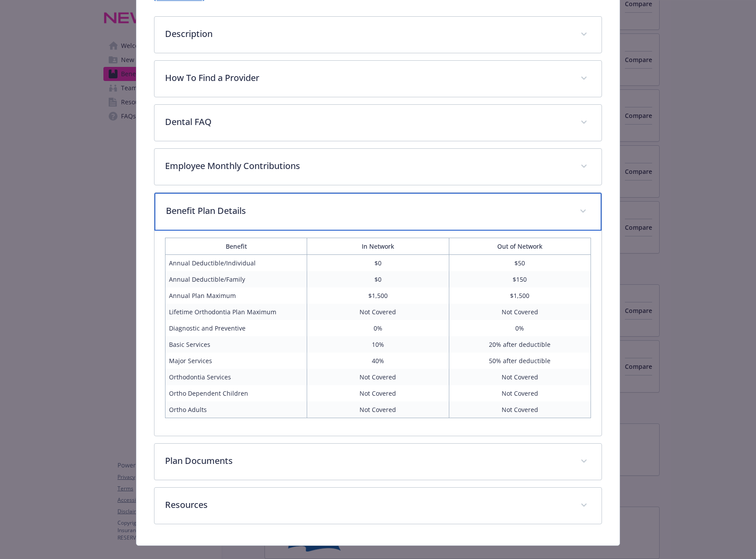 The width and height of the screenshot is (756, 559). What do you see at coordinates (236, 377) in the screenshot?
I see `td: Orthodontia Services` at bounding box center [236, 377].